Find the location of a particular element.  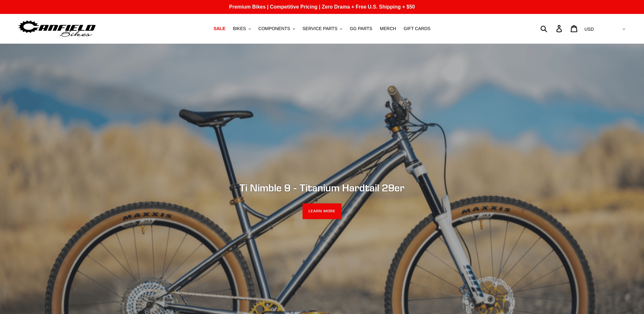

img: Canfield Bikes is located at coordinates (57, 28).